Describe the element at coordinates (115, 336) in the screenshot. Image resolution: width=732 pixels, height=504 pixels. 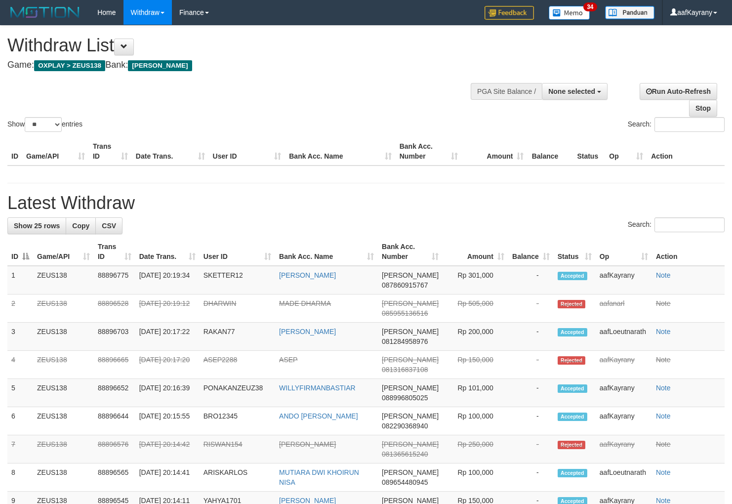
I see `td: 88896703` at that location.